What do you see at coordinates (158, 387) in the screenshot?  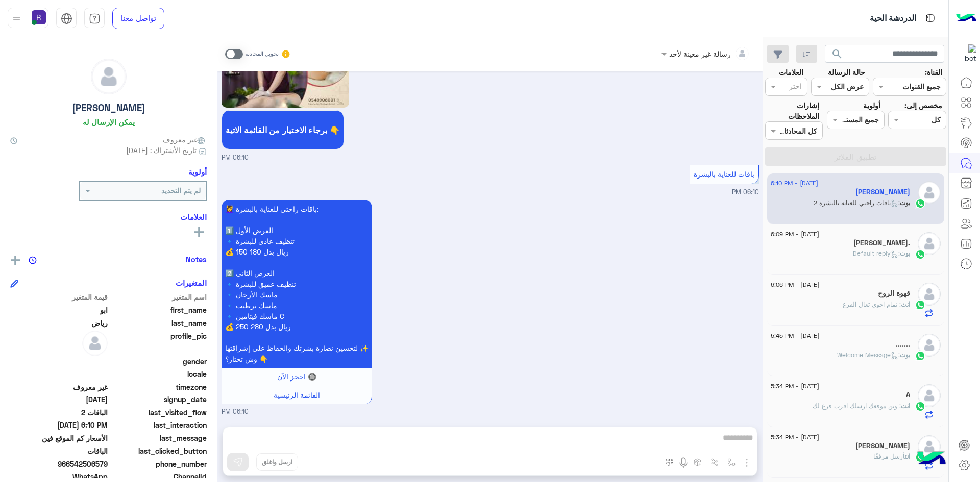 I see `span: timezone` at bounding box center [158, 387].